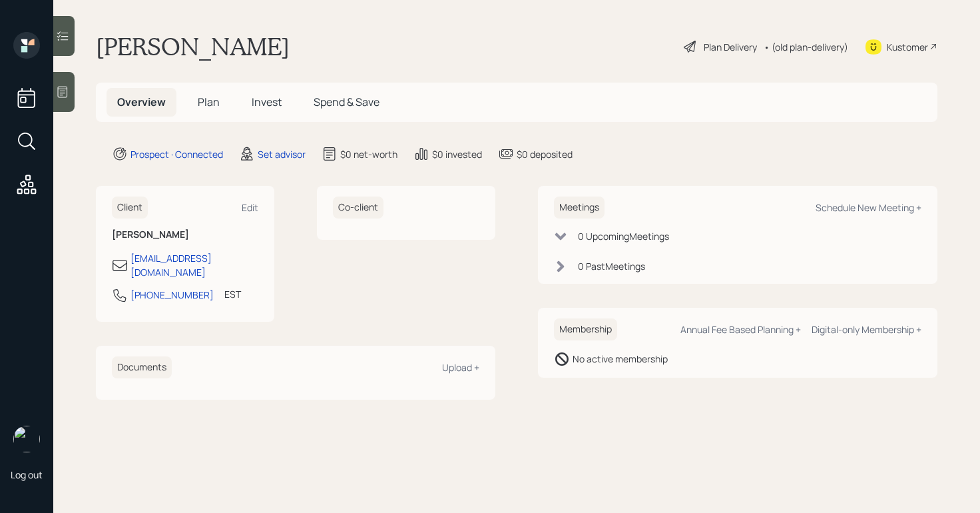 This screenshot has height=513, width=980. I want to click on div: $0 net-worth, so click(369, 154).